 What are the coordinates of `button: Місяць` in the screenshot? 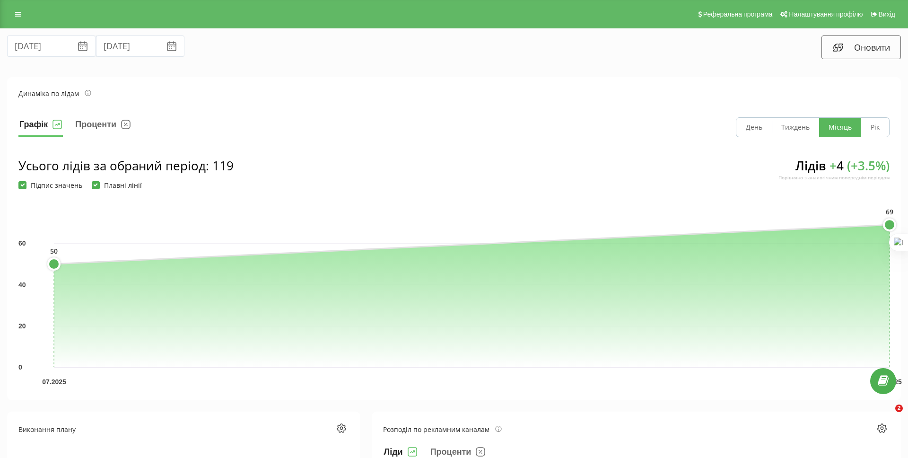 It's located at (839, 127).